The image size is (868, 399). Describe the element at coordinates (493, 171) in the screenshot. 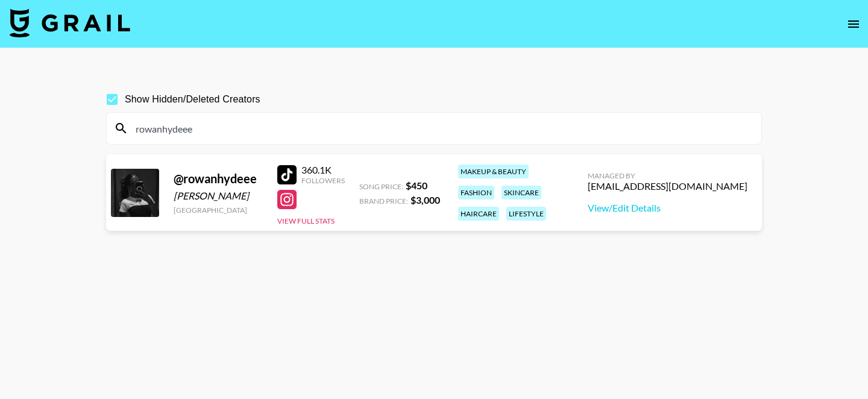

I see `div: makeup & beauty` at that location.